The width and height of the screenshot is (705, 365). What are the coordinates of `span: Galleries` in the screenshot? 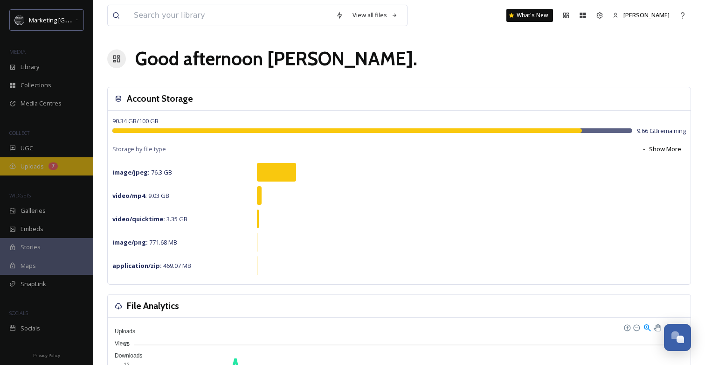 It's located at (33, 210).